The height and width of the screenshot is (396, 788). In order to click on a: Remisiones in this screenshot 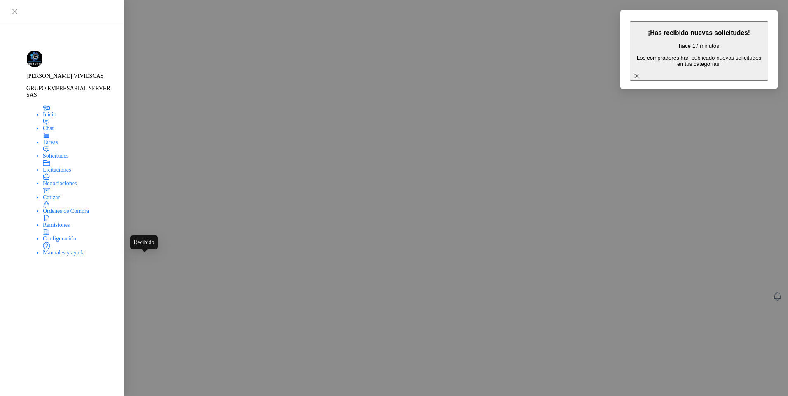, I will do `click(78, 222)`.